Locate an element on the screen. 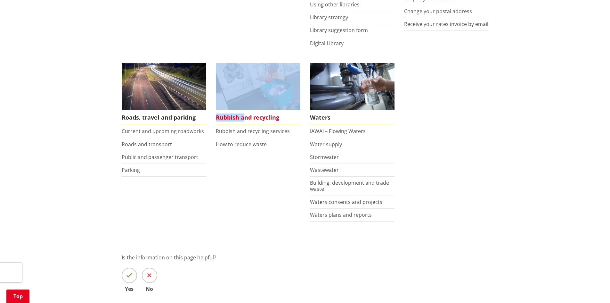 The width and height of the screenshot is (610, 303). a: Change your postal address is located at coordinates (438, 11).